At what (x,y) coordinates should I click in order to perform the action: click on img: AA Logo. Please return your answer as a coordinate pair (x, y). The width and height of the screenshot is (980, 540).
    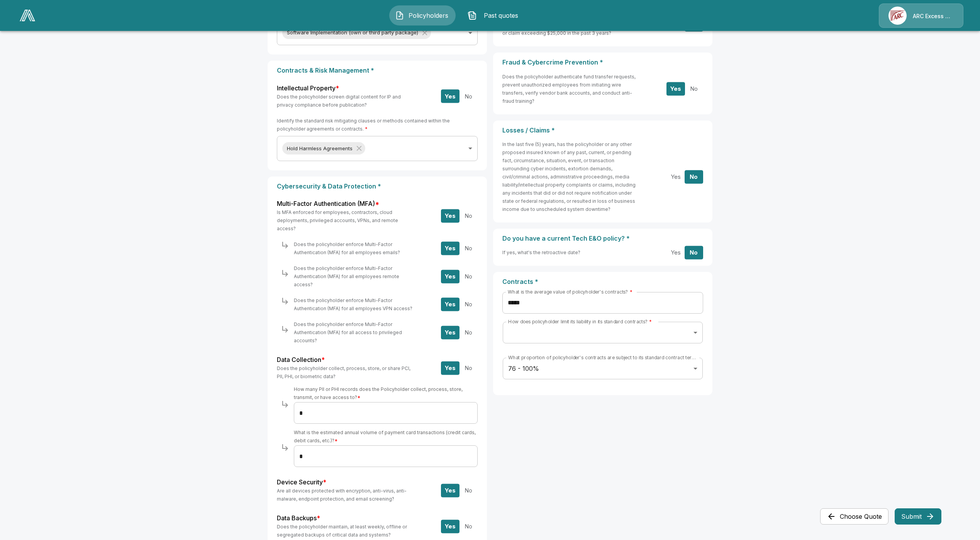
    Looking at the image, I should click on (28, 15).